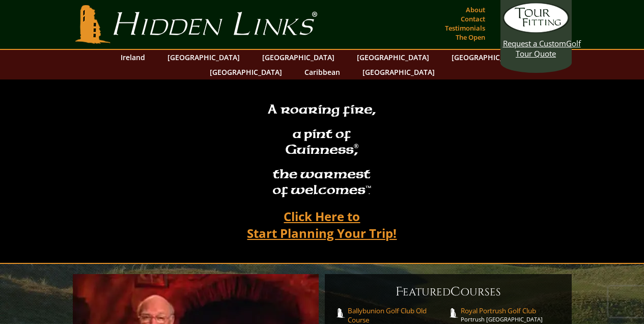 Image resolution: width=644 pixels, height=324 pixels. What do you see at coordinates (471, 38) in the screenshot?
I see `a: The Open` at bounding box center [471, 38].